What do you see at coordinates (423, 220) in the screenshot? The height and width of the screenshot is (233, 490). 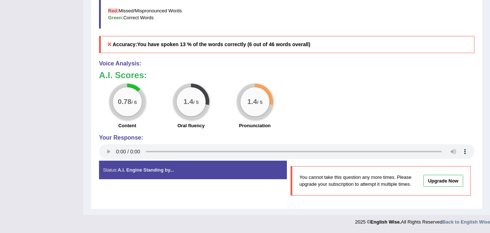 I see `div: 2025 © All Rights Reserved` at bounding box center [423, 220].